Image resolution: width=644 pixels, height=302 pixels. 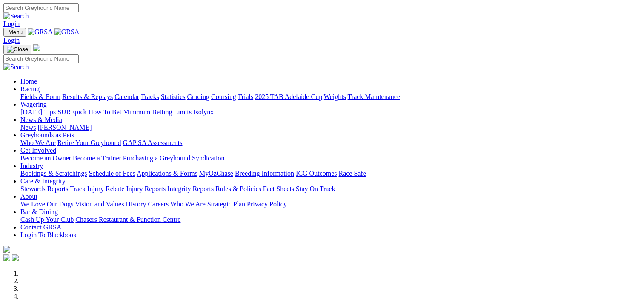 I want to click on a: Become an Owner, so click(x=45, y=158).